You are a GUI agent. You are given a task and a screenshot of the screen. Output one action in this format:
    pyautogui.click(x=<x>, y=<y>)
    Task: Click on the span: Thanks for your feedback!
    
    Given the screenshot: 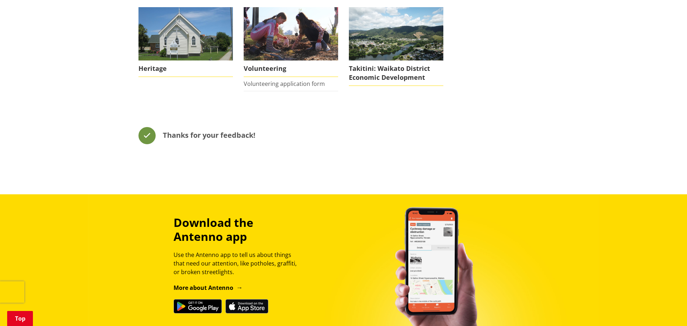 What is the action you would take?
    pyautogui.click(x=209, y=135)
    